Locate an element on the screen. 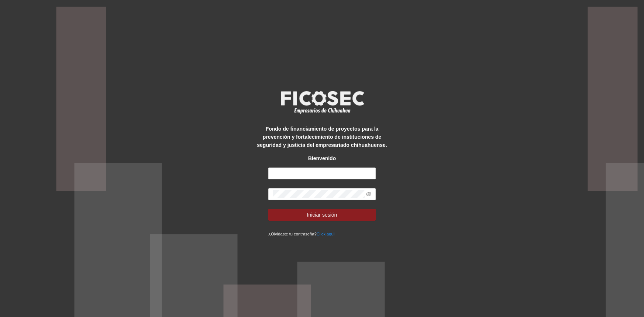 Image resolution: width=644 pixels, height=317 pixels. button: Iniciar sesión is located at coordinates (322, 215).